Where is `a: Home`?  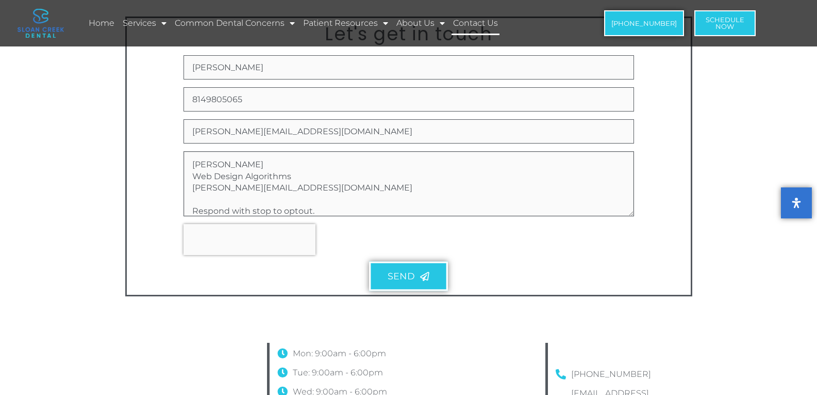
a: Home is located at coordinates (102, 23).